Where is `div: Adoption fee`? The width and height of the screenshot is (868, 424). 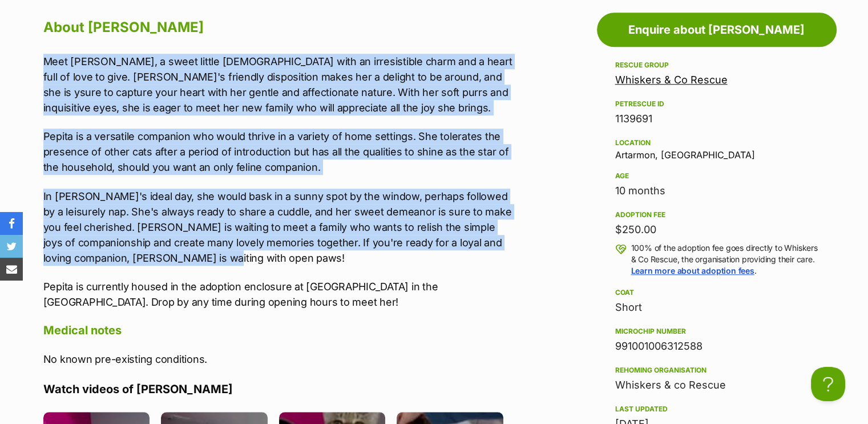 div: Adoption fee is located at coordinates (717, 215).